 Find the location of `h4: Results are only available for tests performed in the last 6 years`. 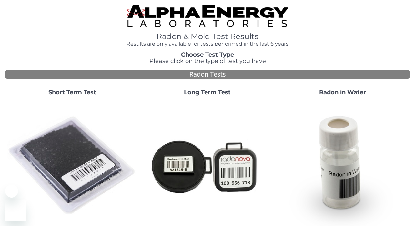

h4: Results are only available for tests performed in the last 6 years is located at coordinates (207, 44).